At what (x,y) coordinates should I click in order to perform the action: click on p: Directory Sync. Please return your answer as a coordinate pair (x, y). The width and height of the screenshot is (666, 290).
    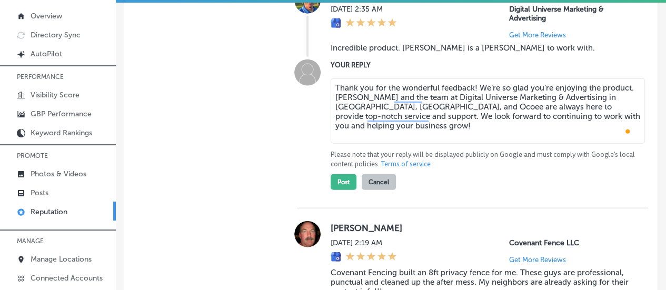
    Looking at the image, I should click on (55, 35).